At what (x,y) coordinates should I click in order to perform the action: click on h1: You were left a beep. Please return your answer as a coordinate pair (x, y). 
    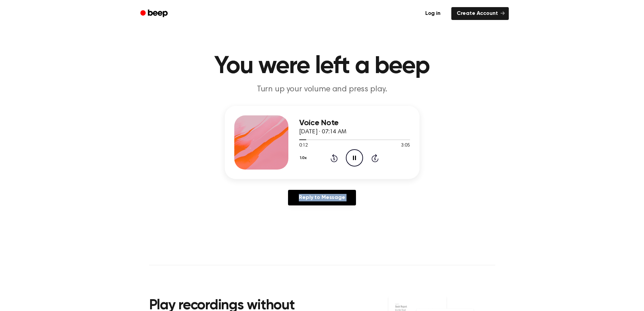
    Looking at the image, I should click on (322, 66).